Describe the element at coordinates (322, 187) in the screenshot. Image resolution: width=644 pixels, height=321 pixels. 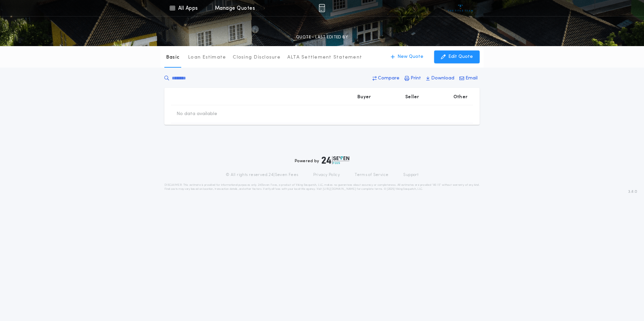
I see `p: DISCLAIMER: This estimate is provided for informational purposes only. 24|Seven Fees, a product o...` at that location.